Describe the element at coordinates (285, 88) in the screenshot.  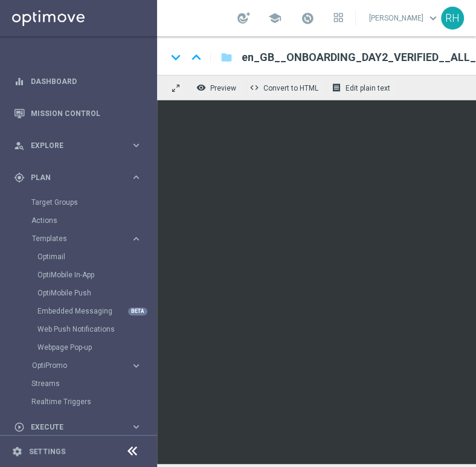
I see `button: code Convert to HTML` at that location.